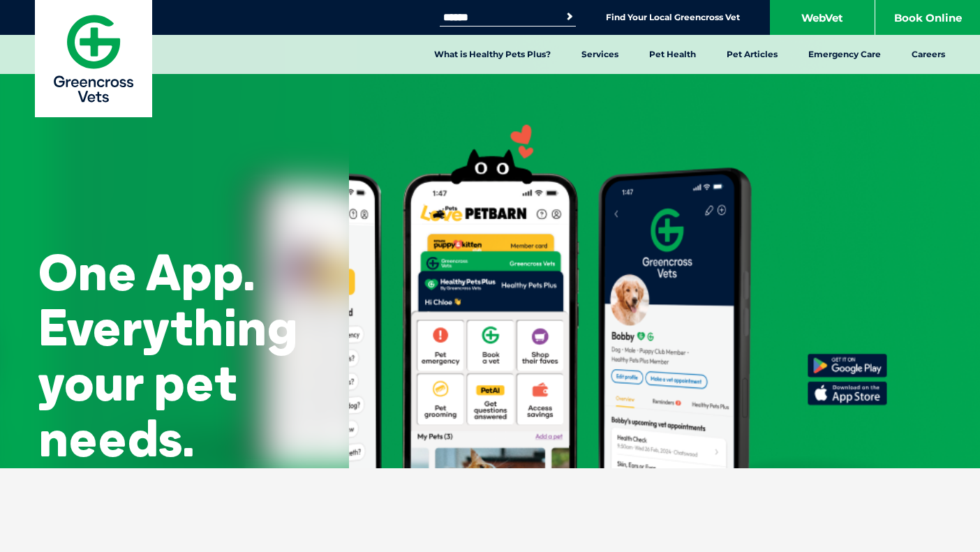  Describe the element at coordinates (752, 54) in the screenshot. I see `a: Pet Articles` at that location.